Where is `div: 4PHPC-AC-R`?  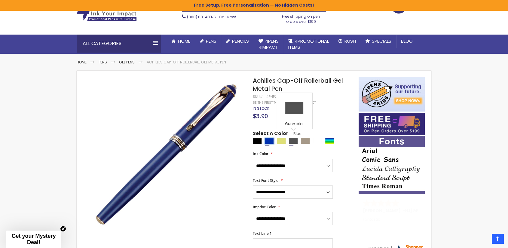 div: 4PHPC-AC-R is located at coordinates (278, 97).